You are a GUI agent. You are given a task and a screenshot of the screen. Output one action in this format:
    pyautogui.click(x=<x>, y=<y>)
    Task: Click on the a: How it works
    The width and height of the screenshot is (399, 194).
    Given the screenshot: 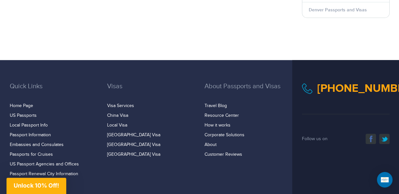 What is the action you would take?
    pyautogui.click(x=217, y=125)
    